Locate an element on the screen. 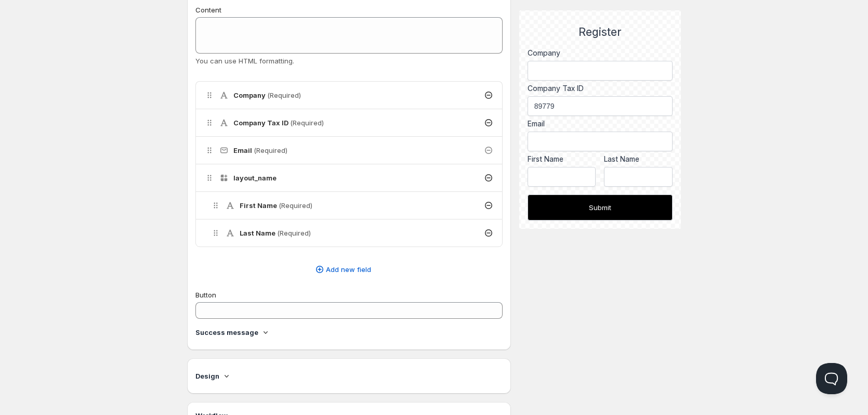 The width and height of the screenshot is (868, 415). h4: Email is located at coordinates (260, 150).